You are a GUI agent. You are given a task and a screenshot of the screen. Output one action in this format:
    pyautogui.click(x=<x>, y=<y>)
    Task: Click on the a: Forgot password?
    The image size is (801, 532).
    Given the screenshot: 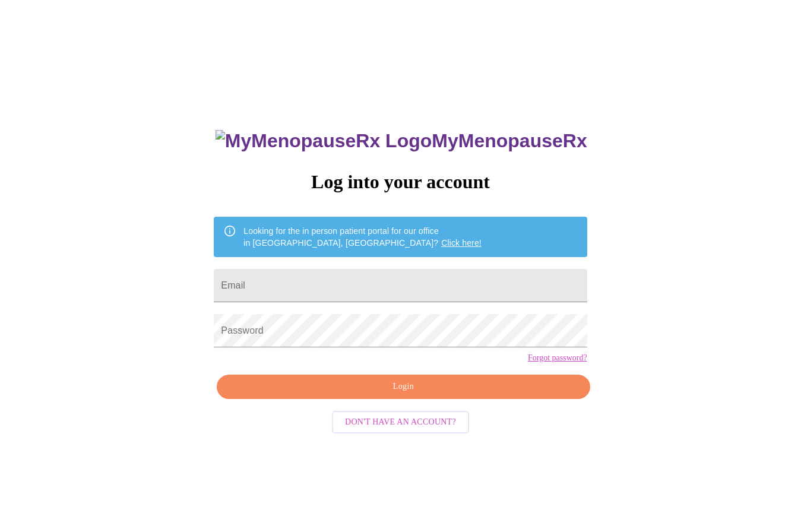 What is the action you would take?
    pyautogui.click(x=557, y=358)
    